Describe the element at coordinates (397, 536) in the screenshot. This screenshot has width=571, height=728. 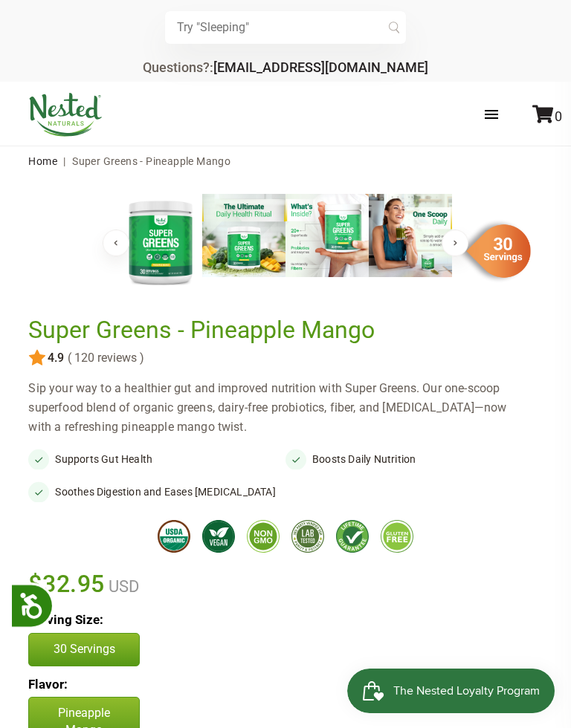
I see `img: glutenfree` at that location.